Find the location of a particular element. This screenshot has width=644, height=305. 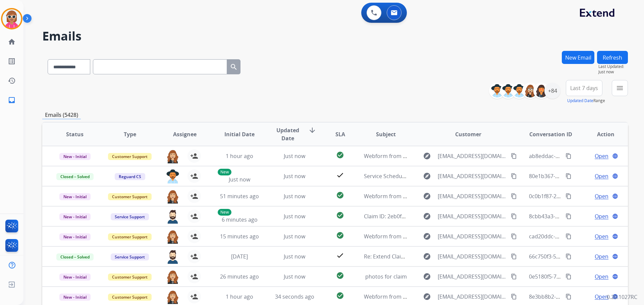

span: 8e3bb8b2-ff1f-45de-aed8-4398b196f7f4 is located at coordinates (578, 297).